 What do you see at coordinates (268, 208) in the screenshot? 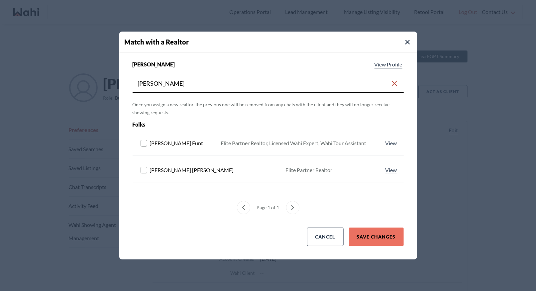
I see `nav: Match with an agent menu pagination` at bounding box center [268, 208].